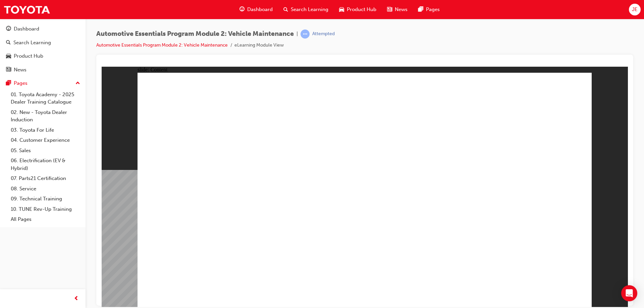 Image resolution: width=644 pixels, height=308 pixels. Describe the element at coordinates (45, 164) in the screenshot. I see `a: 06. Electrification (EV & Hybrid)` at that location.